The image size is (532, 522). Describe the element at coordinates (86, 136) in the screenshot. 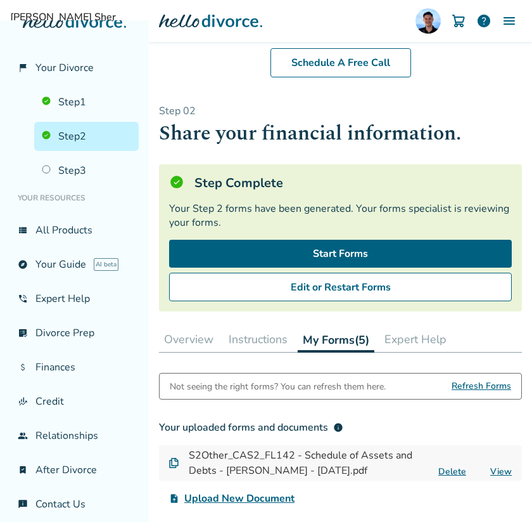

I see `a: Step2` at that location.